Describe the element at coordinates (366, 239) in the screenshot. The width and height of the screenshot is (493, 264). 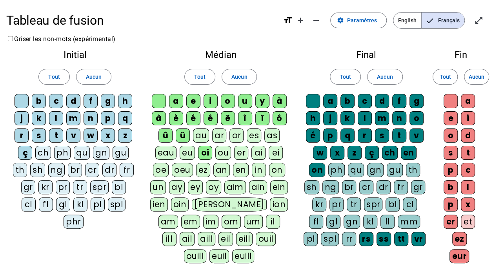
I see `div: rs` at that location.